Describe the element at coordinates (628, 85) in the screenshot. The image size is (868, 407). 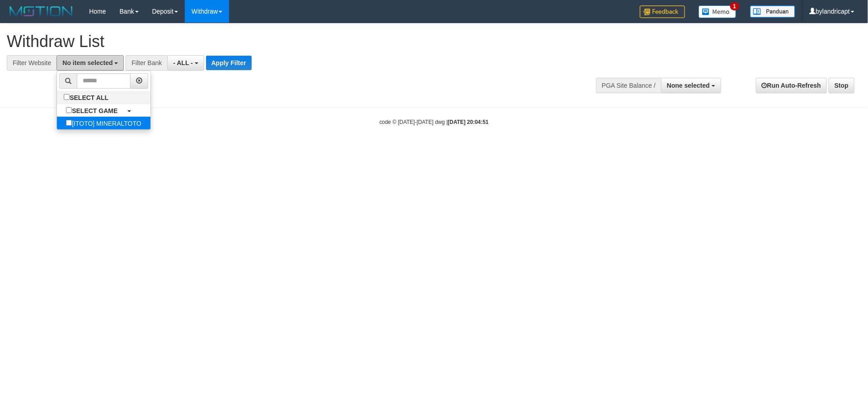
I see `div: PGA Site Balance /` at that location.